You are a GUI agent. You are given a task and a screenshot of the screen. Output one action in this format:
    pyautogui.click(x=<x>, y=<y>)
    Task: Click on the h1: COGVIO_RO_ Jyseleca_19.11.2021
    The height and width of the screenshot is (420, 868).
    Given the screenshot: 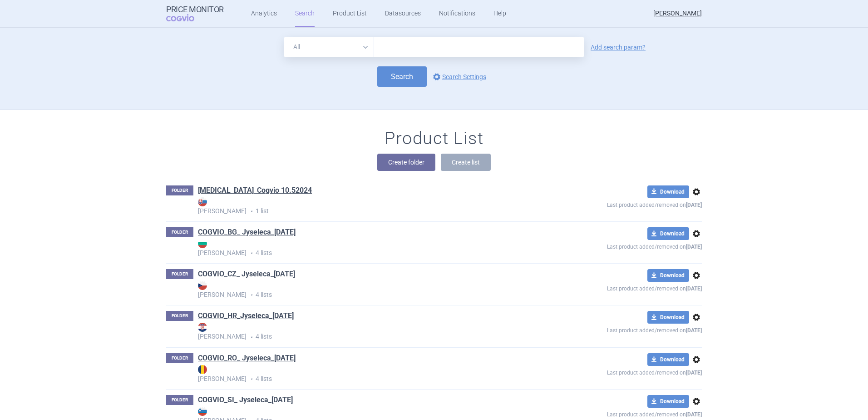 What is the action you would take?
    pyautogui.click(x=246, y=359)
    